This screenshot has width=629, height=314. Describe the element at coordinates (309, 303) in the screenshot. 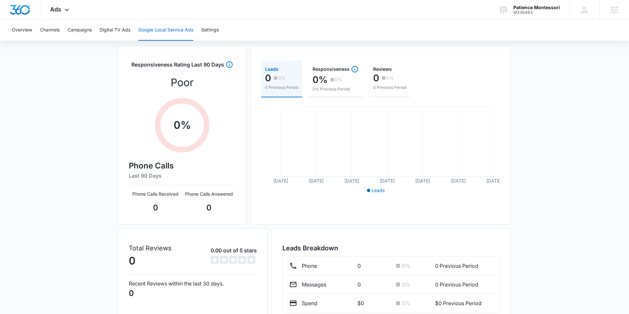

I see `p: Spend` at that location.